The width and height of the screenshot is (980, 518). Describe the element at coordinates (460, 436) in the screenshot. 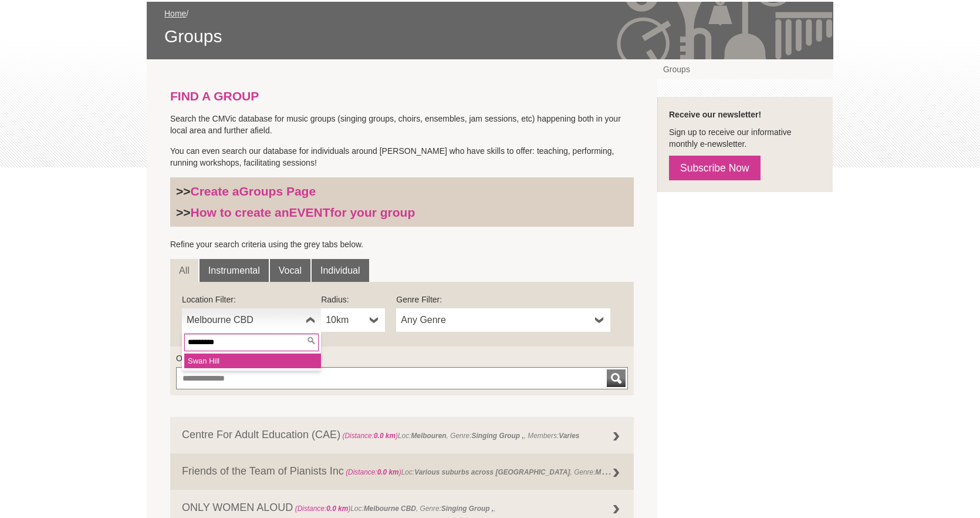

I see `span: Loc: , Genre: , Members:` at that location.